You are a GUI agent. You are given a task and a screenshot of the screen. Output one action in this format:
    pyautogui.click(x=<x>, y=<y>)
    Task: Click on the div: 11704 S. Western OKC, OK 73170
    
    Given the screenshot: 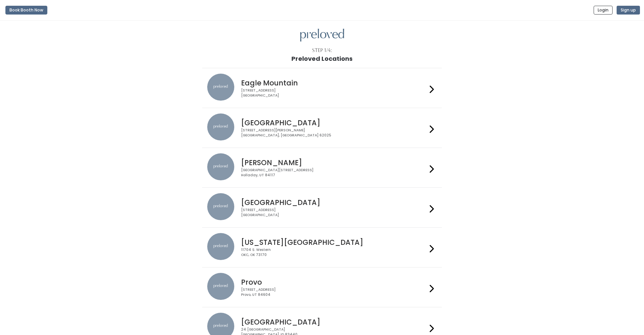 What is the action you would take?
    pyautogui.click(x=334, y=252)
    